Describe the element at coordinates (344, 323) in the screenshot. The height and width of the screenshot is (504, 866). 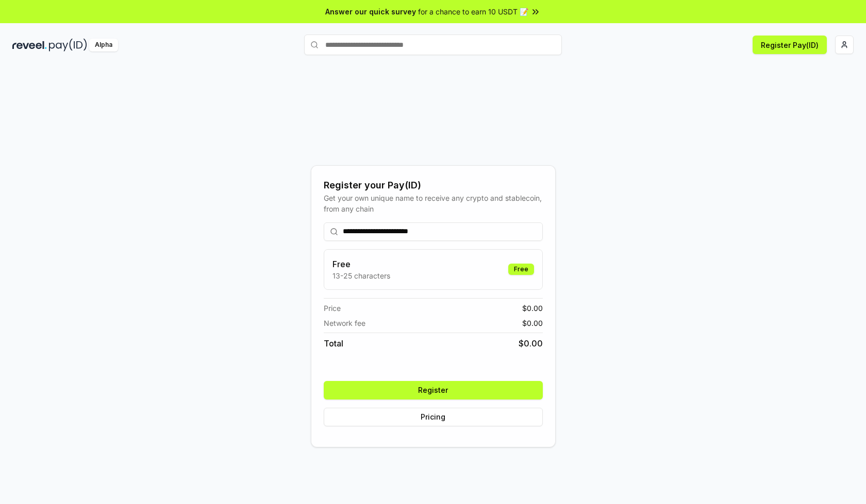
I see `span: Network fee` at that location.